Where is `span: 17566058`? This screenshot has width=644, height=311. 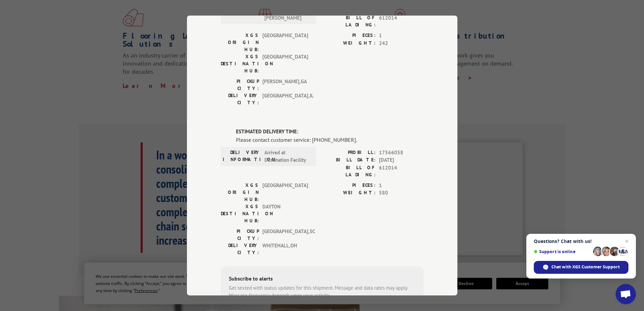 span: 17566058 is located at coordinates (401, 152).